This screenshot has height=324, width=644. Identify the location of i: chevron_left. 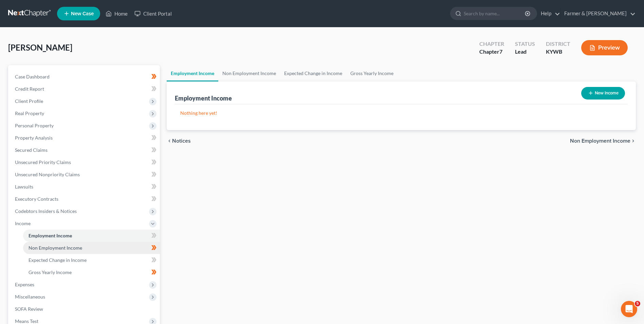
(170, 141).